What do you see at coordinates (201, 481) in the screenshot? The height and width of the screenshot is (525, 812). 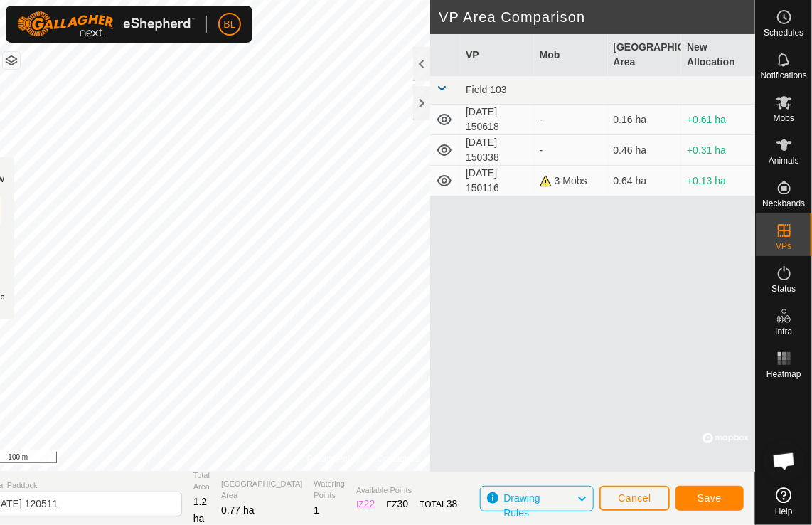 I see `span: Total Area` at bounding box center [201, 481].